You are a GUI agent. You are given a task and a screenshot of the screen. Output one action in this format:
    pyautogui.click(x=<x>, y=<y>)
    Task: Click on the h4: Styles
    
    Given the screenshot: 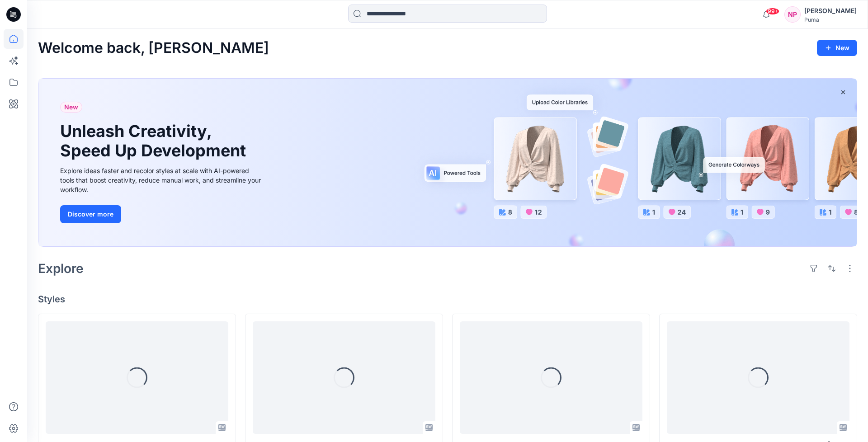 What is the action you would take?
    pyautogui.click(x=448, y=300)
    